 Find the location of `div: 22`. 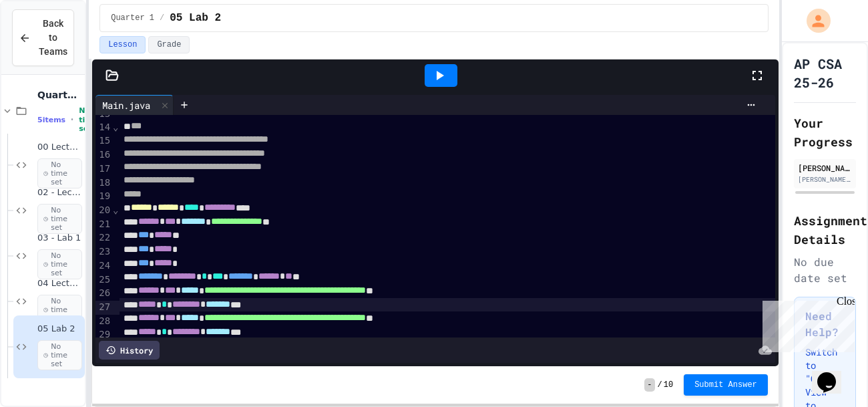

div: 22 is located at coordinates (104, 238).